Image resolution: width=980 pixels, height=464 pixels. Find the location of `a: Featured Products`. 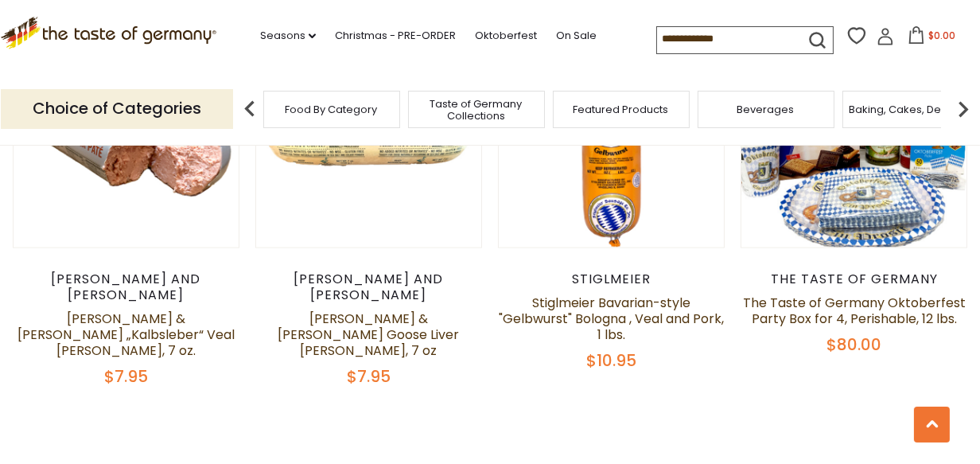

a: Featured Products is located at coordinates (621, 109).